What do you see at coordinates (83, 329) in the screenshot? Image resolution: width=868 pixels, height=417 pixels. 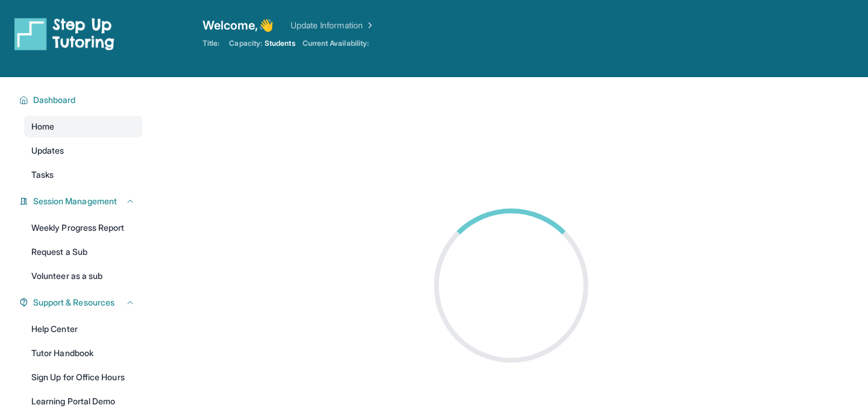 I see `a: Help Center` at bounding box center [83, 329].